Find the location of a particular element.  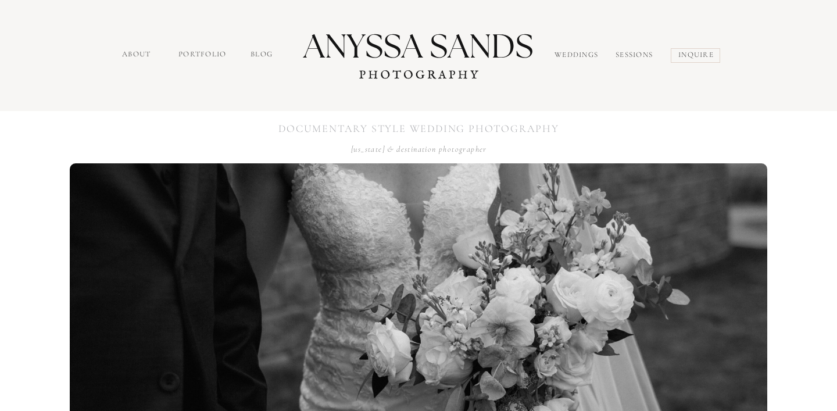

a: portfolio is located at coordinates (203, 55).